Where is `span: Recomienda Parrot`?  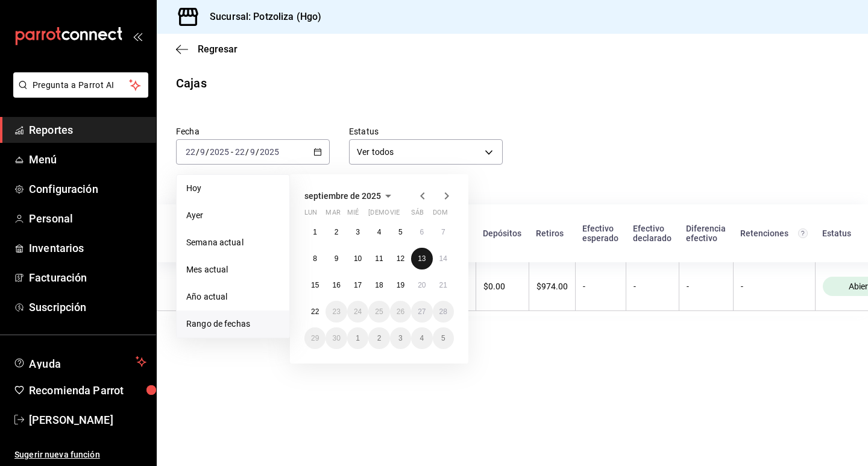
span: Recomienda Parrot is located at coordinates (88, 390).